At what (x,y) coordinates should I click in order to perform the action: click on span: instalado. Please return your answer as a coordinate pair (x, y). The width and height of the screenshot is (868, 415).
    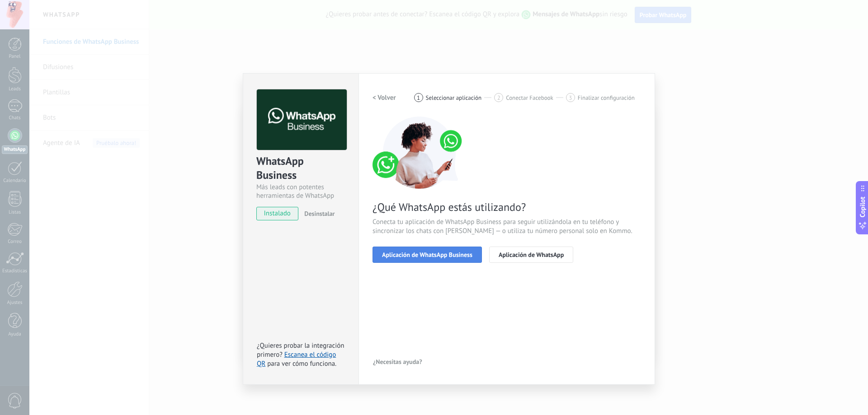
    Looking at the image, I should click on (278, 213).